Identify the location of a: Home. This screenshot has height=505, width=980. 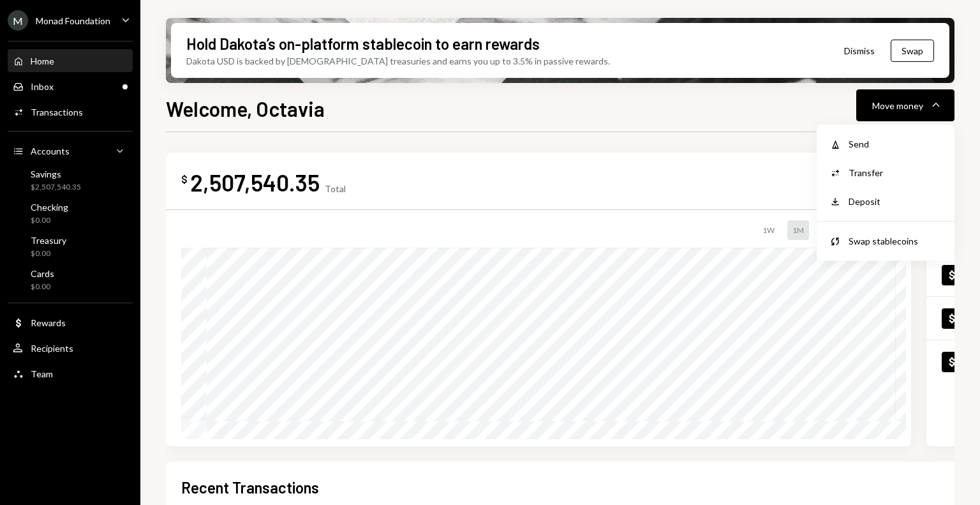
(70, 60).